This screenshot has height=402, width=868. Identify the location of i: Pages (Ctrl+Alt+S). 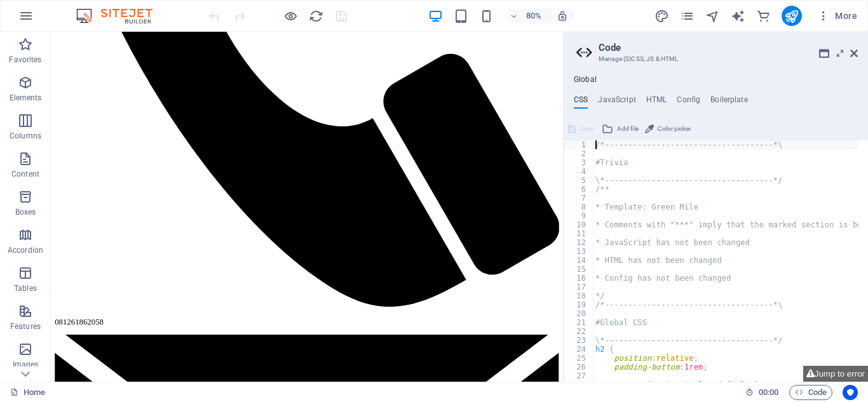
(687, 15).